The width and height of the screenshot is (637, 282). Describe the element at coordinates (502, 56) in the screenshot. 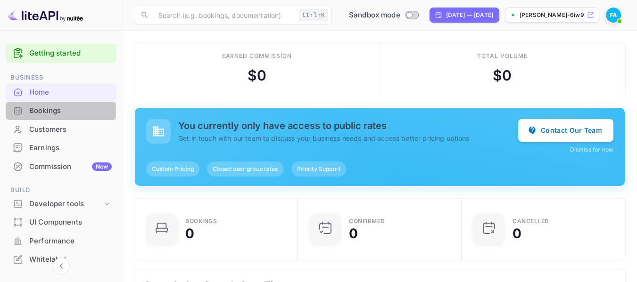

I see `div: Total volume` at that location.